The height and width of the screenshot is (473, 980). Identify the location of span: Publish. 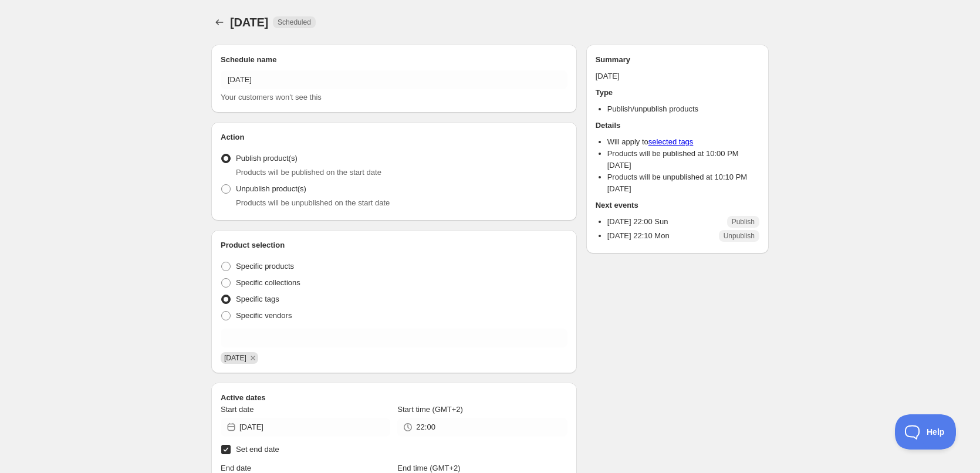
(743, 222).